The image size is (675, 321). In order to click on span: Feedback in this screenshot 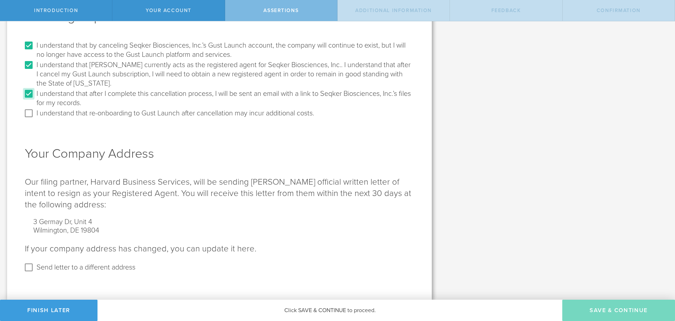, I will do `click(506, 10)`.